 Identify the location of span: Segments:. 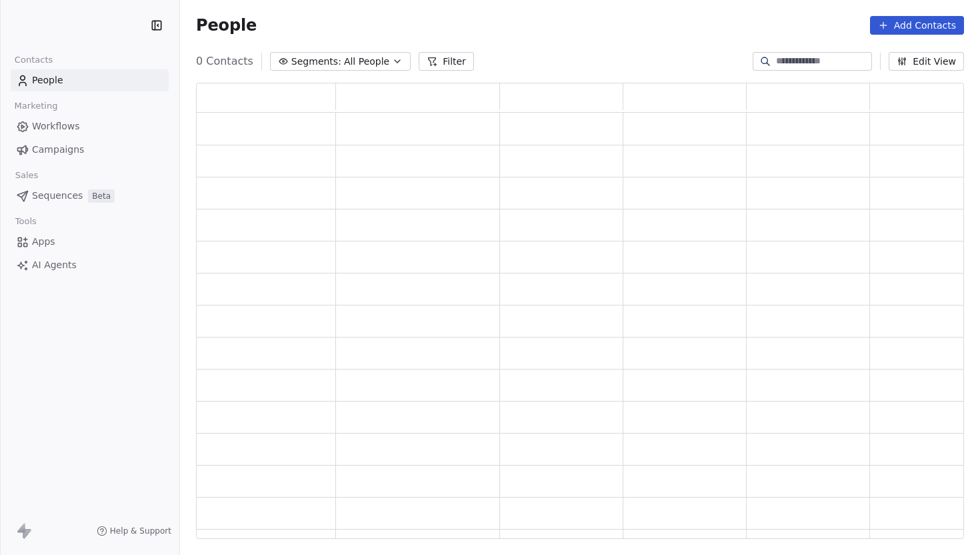
(316, 62).